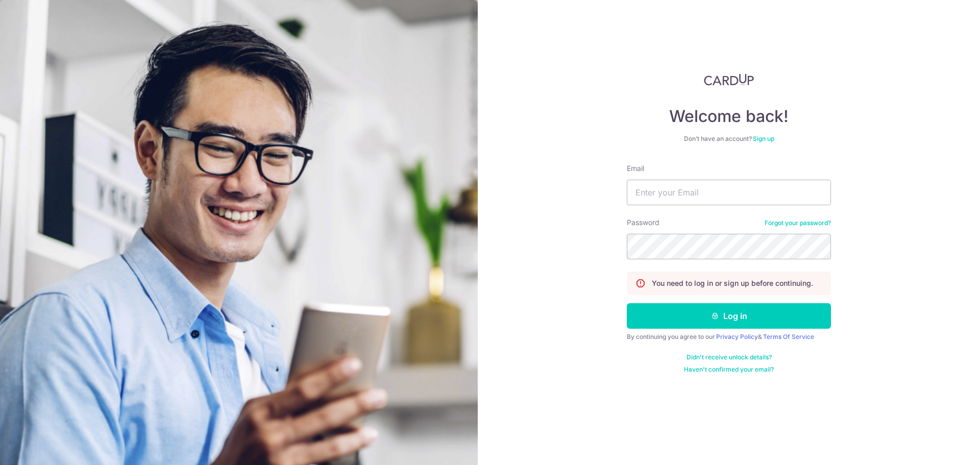 This screenshot has height=465, width=980. Describe the element at coordinates (764, 139) in the screenshot. I see `a: Sign up` at that location.